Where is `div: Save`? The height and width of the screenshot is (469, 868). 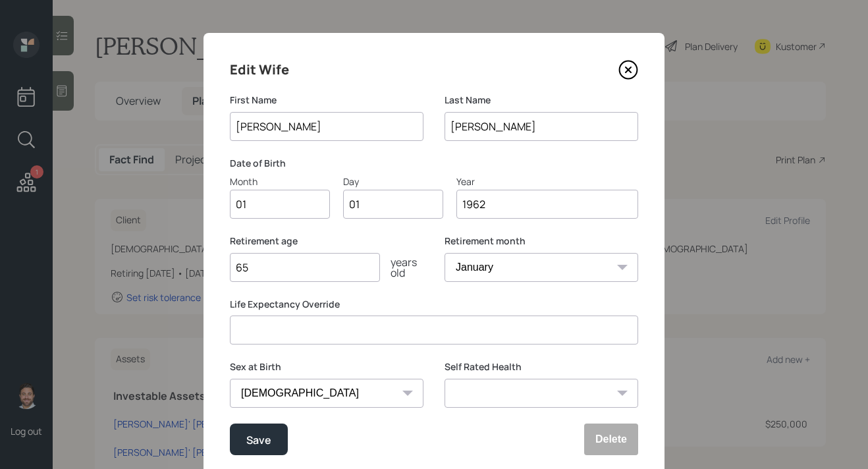
div: Save is located at coordinates (259, 439).